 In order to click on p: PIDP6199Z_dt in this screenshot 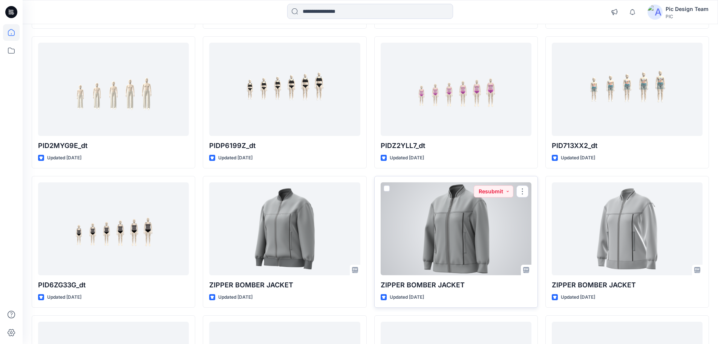, I will do `click(285, 146)`.